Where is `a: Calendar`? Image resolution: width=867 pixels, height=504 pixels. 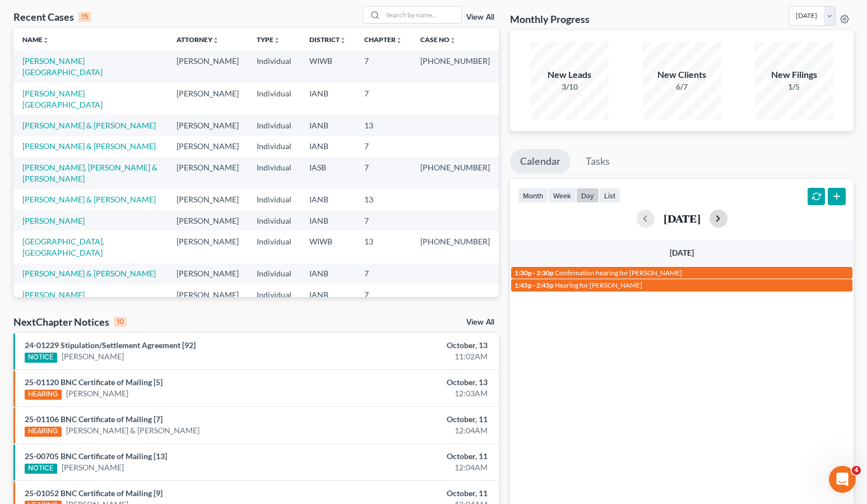
a: Calendar is located at coordinates (540, 161).